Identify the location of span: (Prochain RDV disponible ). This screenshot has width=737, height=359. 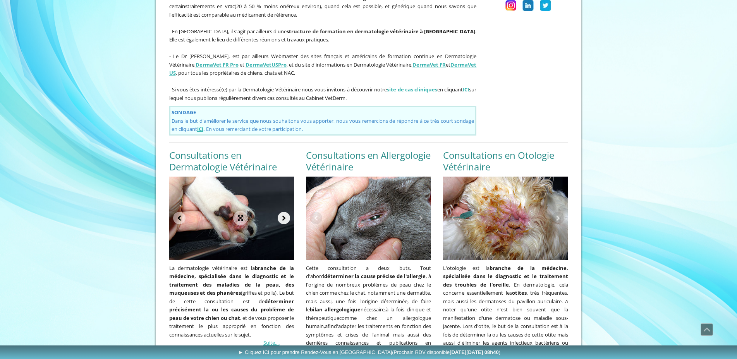
(446, 352).